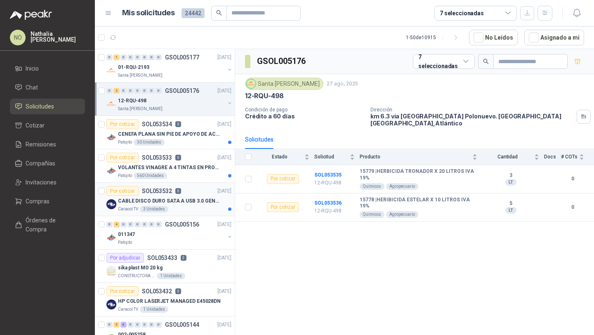 The image size is (594, 335). What do you see at coordinates (182, 325) in the screenshot?
I see `p: GSOL005144` at bounding box center [182, 325].